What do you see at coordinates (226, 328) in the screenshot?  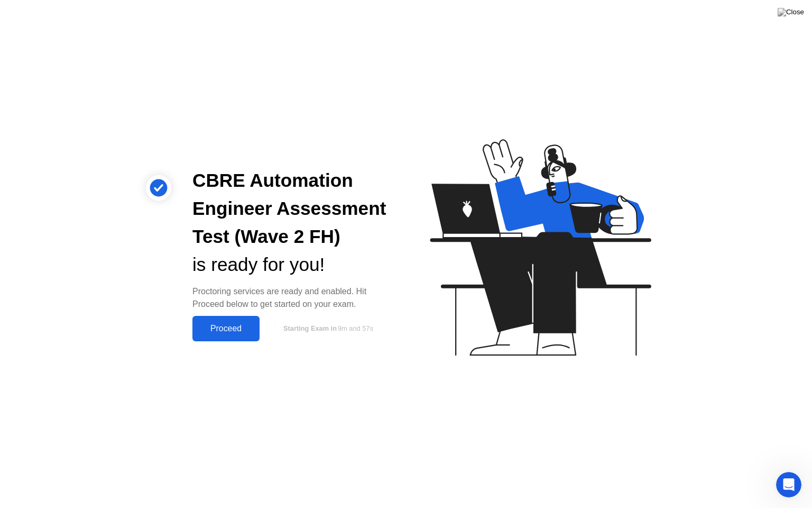 I see `div: Proceed` at bounding box center [226, 328].